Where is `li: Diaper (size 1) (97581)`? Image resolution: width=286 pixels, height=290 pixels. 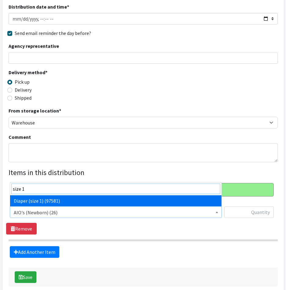 li: Diaper (size 1) (97581) is located at coordinates (116, 200).